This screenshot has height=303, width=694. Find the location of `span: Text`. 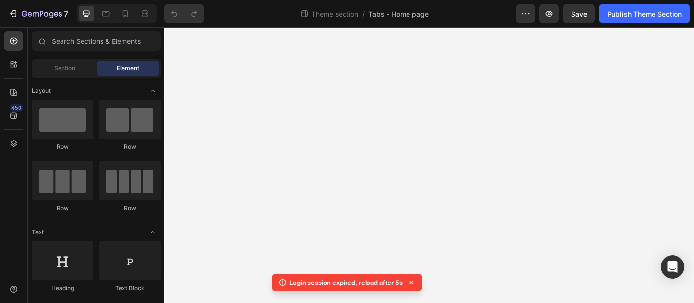

span: Text is located at coordinates (38, 232).